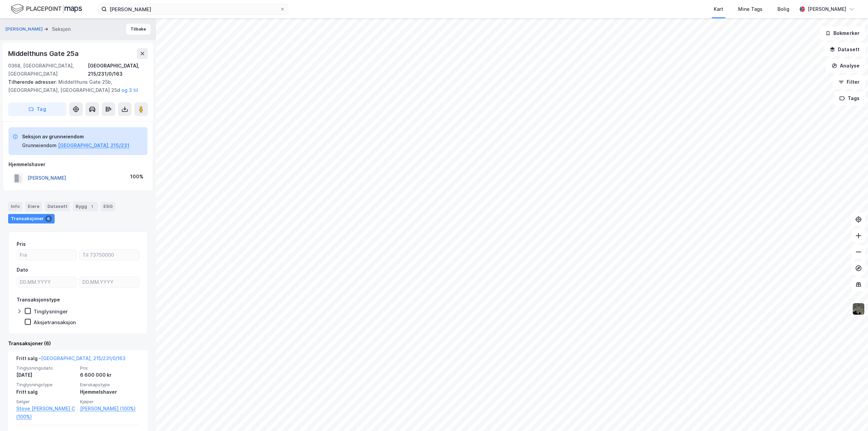 The height and width of the screenshot is (431, 868). What do you see at coordinates (34, 207) in the screenshot?
I see `div: Eiere` at bounding box center [34, 207].